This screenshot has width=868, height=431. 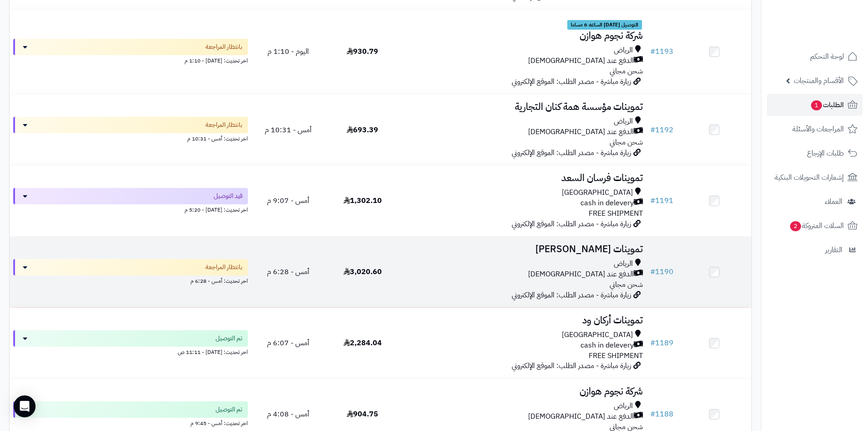 I want to click on span: العملاء, so click(x=833, y=202).